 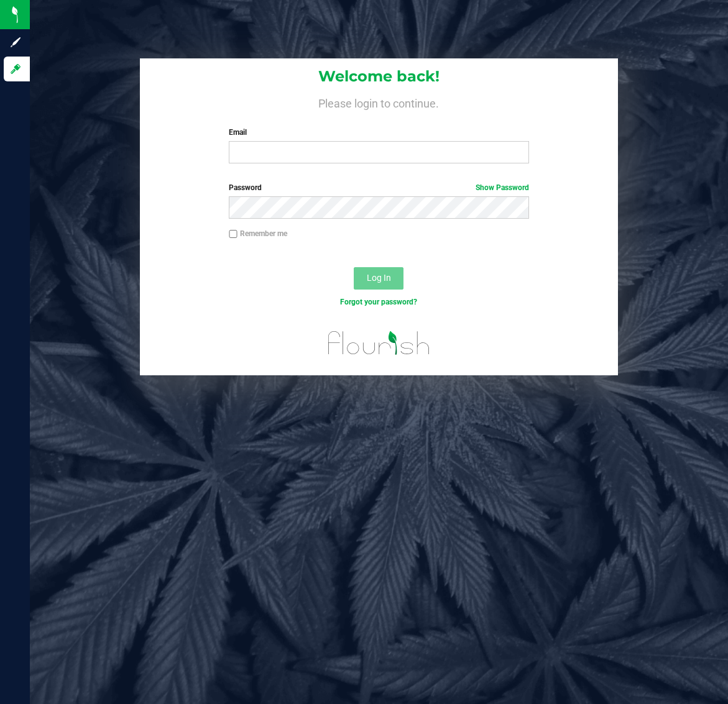 What do you see at coordinates (379, 133) in the screenshot?
I see `label: Email` at bounding box center [379, 133].